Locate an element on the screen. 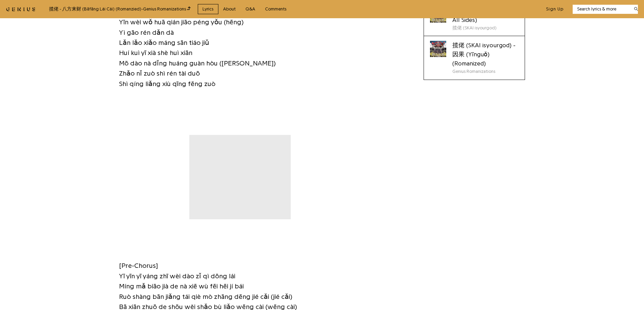  input: Search lyrics & more is located at coordinates (601, 9).